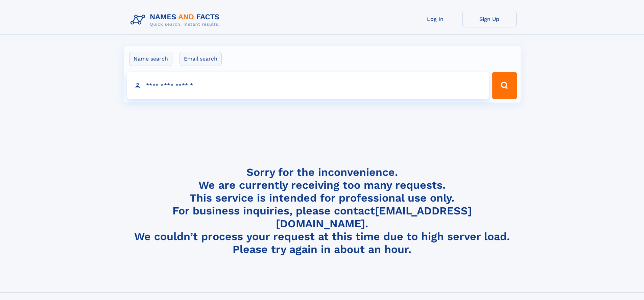 Image resolution: width=644 pixels, height=300 pixels. What do you see at coordinates (490, 19) in the screenshot?
I see `a: Sign Up` at bounding box center [490, 19].